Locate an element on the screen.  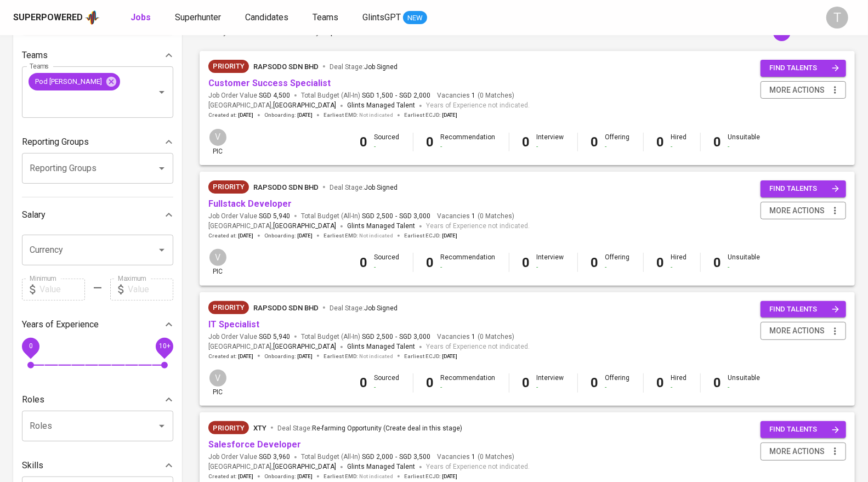
span: SGD 2,000 is located at coordinates (414, 95).